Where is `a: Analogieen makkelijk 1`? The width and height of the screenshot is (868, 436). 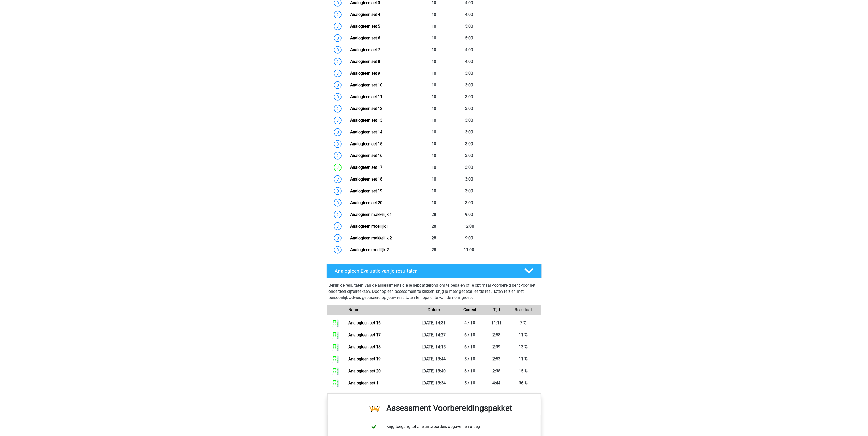 a: Analogieen makkelijk 1 is located at coordinates (371, 214).